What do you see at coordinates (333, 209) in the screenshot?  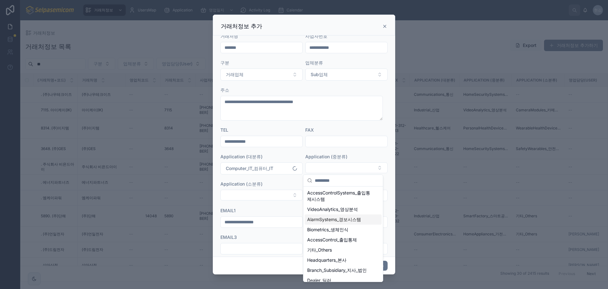 I see `span: VideoAnalytics_영상분석` at bounding box center [333, 209].